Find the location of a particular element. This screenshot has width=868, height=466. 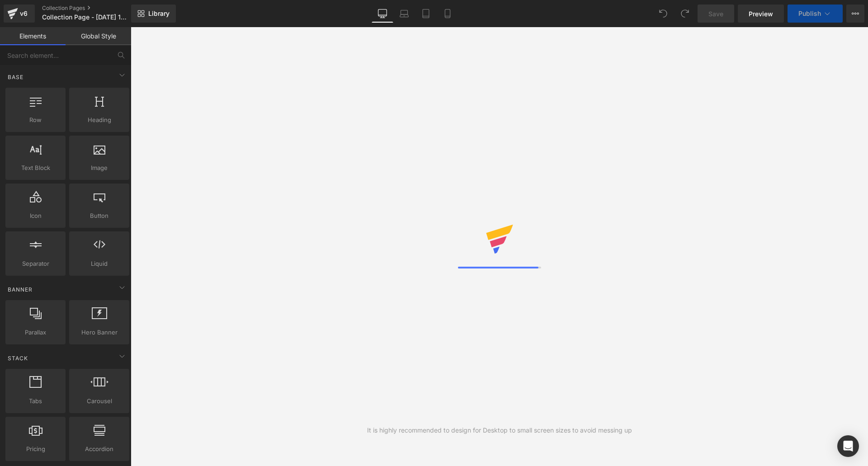

span: Library is located at coordinates (159, 14).